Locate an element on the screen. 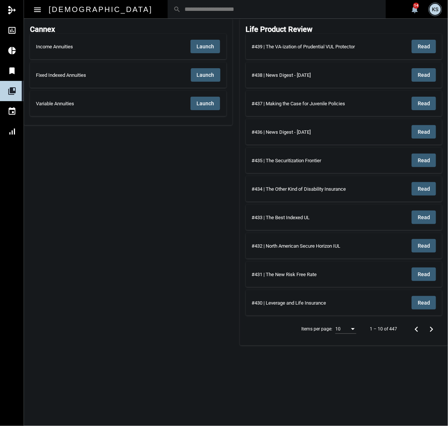 This screenshot has height=426, width=448. mat-icon: signal_cellular_alt is located at coordinates (12, 131).